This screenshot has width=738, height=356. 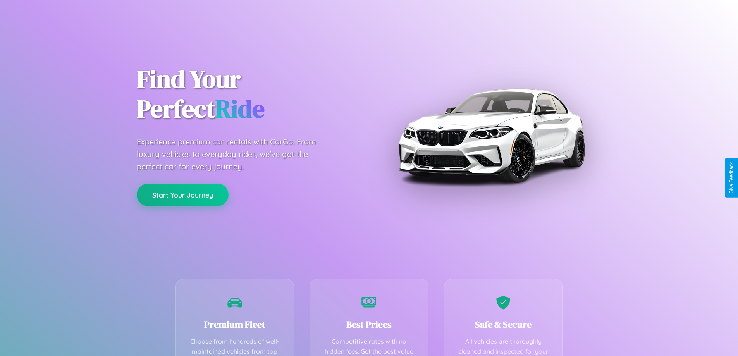 What do you see at coordinates (240, 109) in the screenshot?
I see `span: Ride` at bounding box center [240, 109].